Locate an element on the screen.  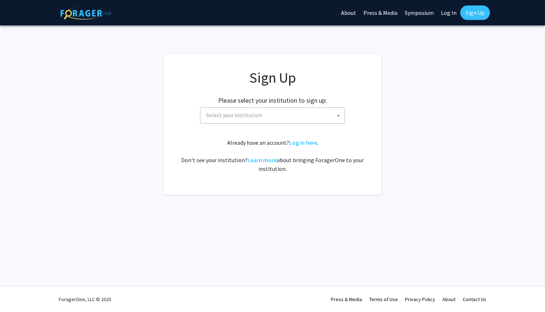
a: Log in here is located at coordinates (303, 142).